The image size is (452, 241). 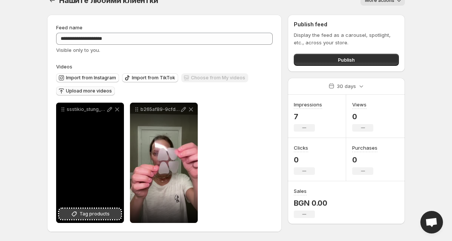 What do you see at coordinates (307, 117) in the screenshot?
I see `p: 7` at bounding box center [307, 117].